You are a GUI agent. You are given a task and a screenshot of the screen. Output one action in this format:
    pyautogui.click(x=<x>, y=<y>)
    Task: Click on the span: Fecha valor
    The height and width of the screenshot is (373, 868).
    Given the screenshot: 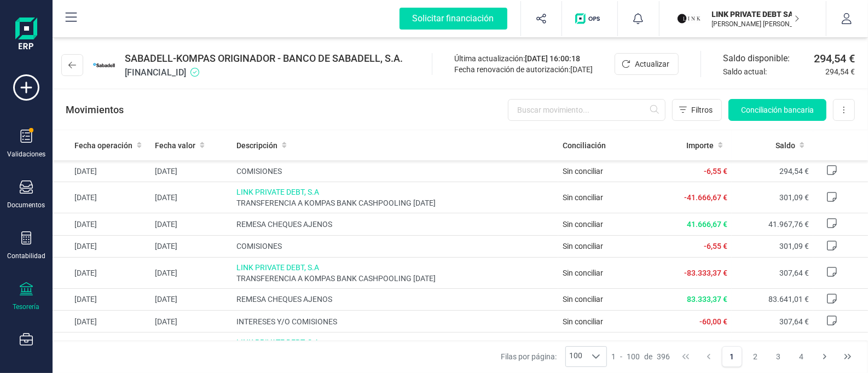 What is the action you would take?
    pyautogui.click(x=175, y=145)
    